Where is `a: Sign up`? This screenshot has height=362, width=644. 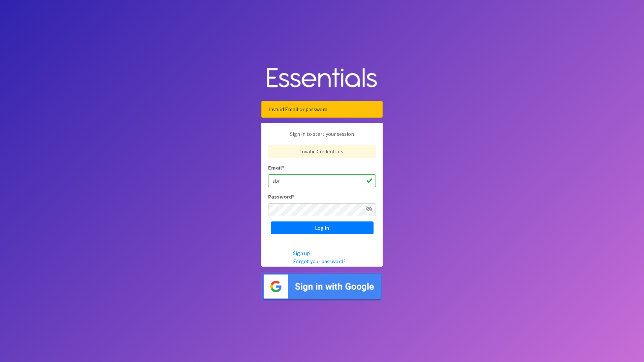
a: Sign up is located at coordinates (301, 253).